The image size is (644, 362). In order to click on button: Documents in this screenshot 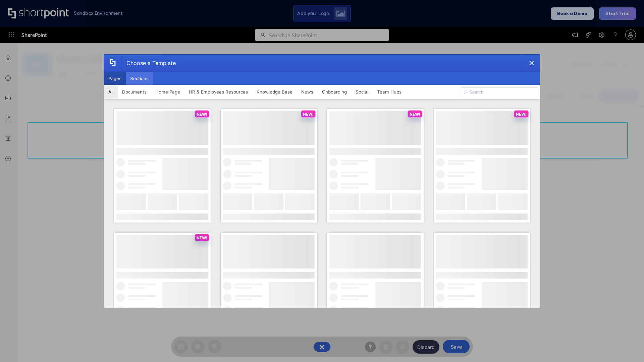, I will do `click(135, 92)`.